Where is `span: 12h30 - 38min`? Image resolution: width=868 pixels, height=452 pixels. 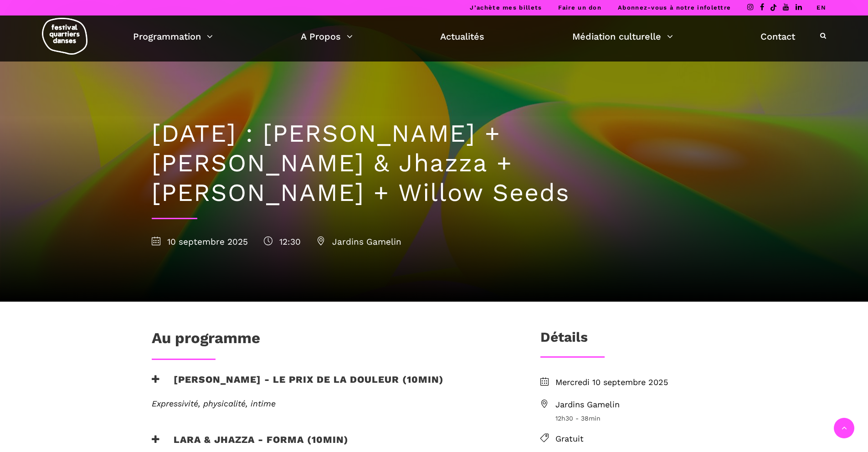
span: 12h30 - 38min is located at coordinates (636, 418).